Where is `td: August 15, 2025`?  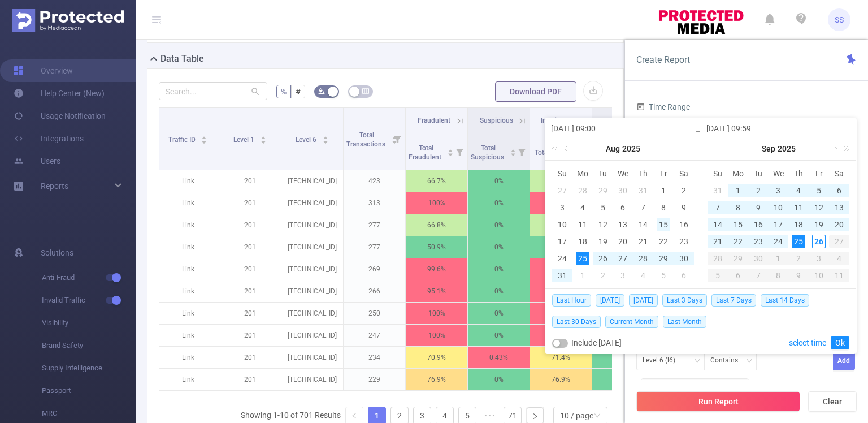 td: August 15, 2025 is located at coordinates (664, 224).